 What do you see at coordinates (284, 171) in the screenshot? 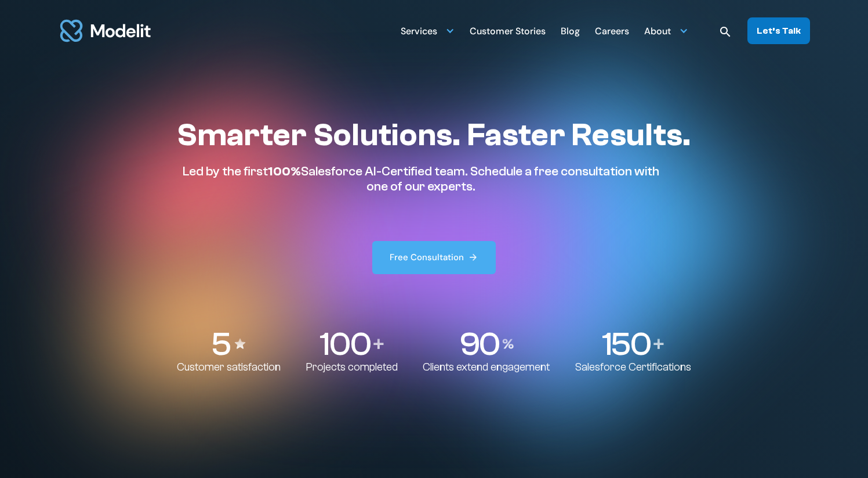
I see `span: 100%` at bounding box center [284, 171].